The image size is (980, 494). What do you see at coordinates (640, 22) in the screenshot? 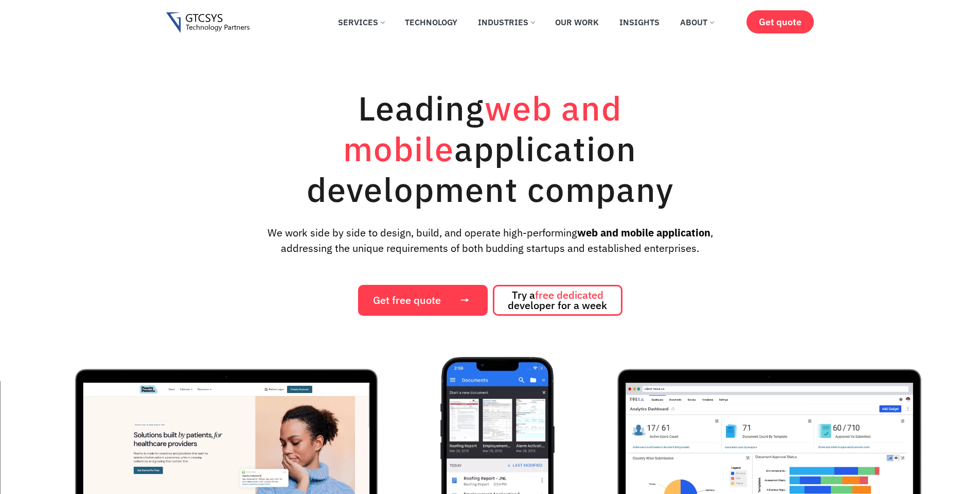
I see `a: Insights` at bounding box center [640, 22].